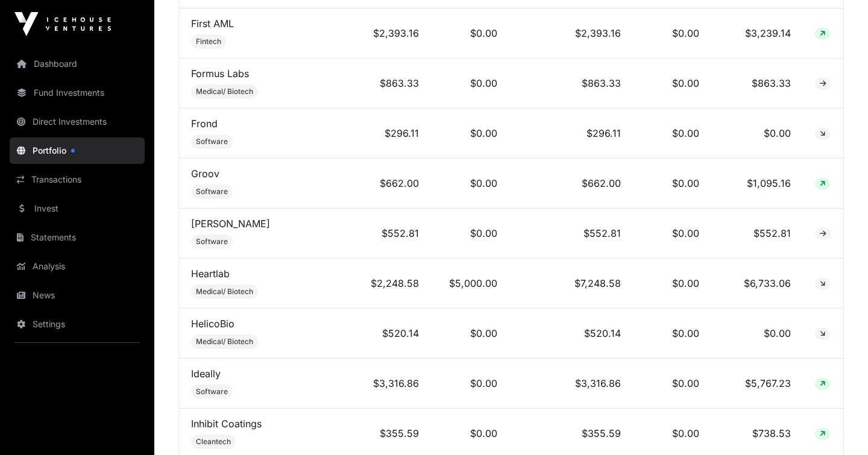 The height and width of the screenshot is (455, 868). I want to click on img: Icehouse Ventures Logo, so click(63, 24).